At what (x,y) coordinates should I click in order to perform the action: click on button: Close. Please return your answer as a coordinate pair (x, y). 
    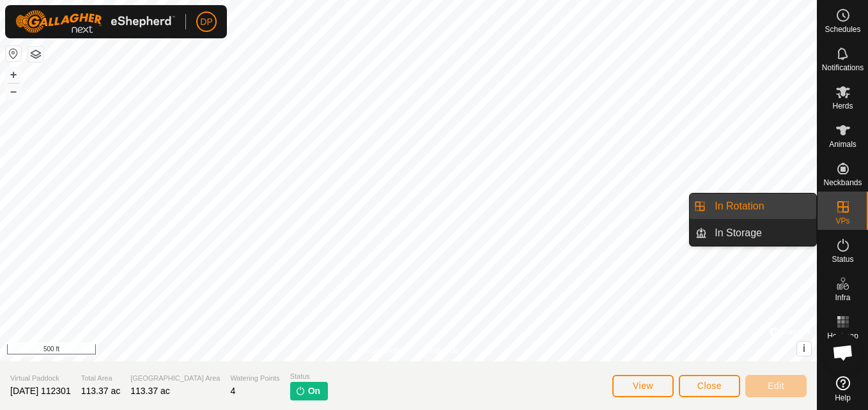
    Looking at the image, I should click on (709, 386).